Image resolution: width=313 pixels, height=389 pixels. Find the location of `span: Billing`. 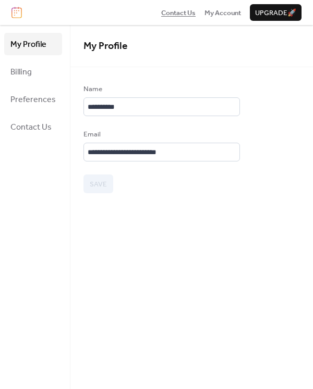

span: Billing is located at coordinates (21, 72).